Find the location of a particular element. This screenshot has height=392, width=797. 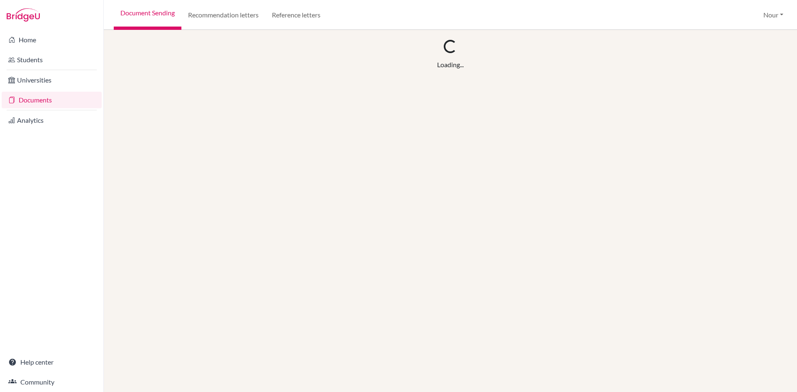

a: Universities is located at coordinates (52, 80).